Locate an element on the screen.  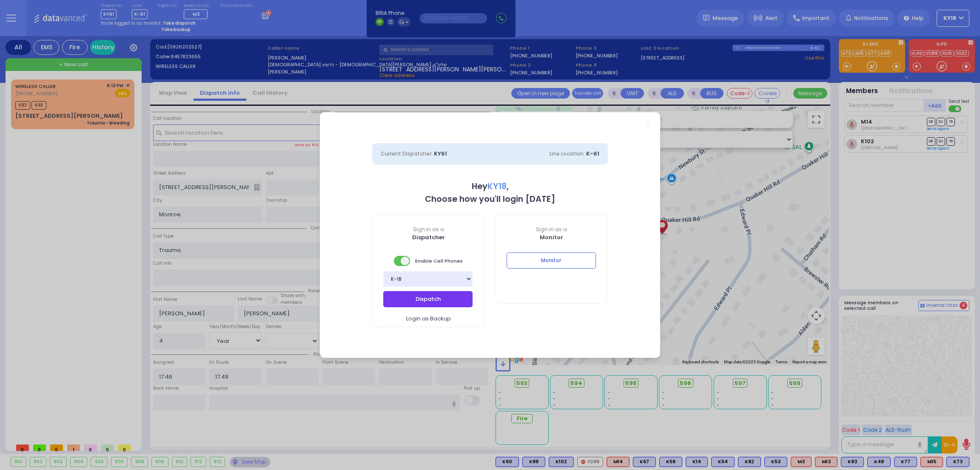
b: Hey , is located at coordinates (490, 186).